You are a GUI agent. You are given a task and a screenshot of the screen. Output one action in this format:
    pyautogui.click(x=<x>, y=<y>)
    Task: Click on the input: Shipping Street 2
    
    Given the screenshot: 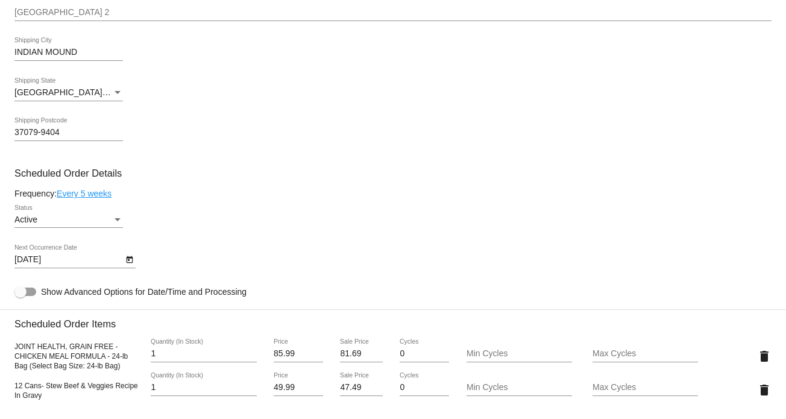 What is the action you would take?
    pyautogui.click(x=393, y=13)
    